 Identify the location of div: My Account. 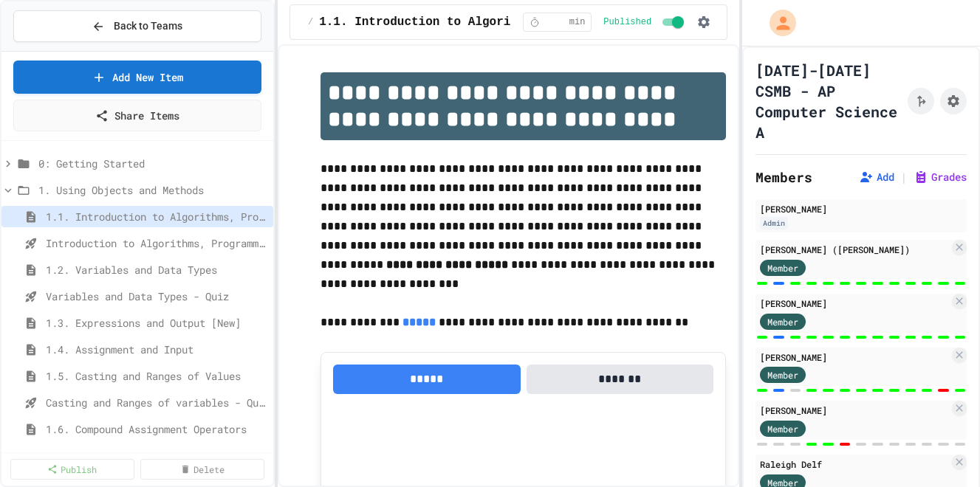
(776, 23).